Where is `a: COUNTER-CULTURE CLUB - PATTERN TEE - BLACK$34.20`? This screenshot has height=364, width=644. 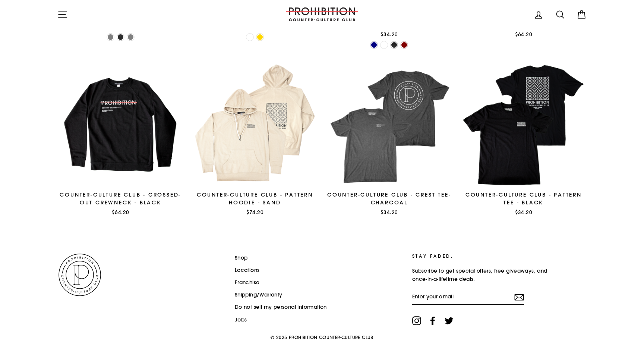
a: COUNTER-CULTURE CLUB - PATTERN TEE - BLACK$34.20 is located at coordinates (524, 140).